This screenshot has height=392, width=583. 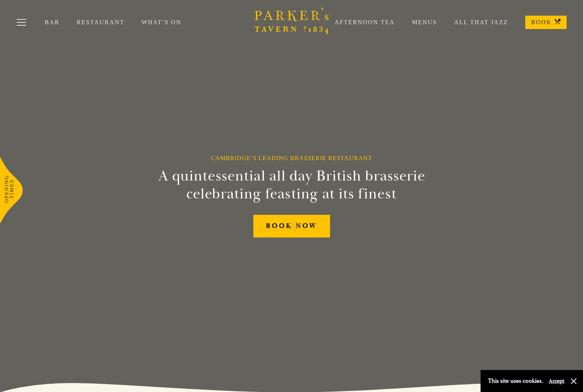 What do you see at coordinates (516, 381) in the screenshot?
I see `p: This site uses cookies.` at bounding box center [516, 381].